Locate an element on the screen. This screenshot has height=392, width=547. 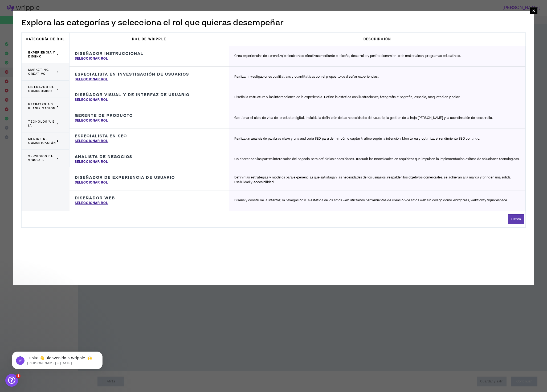
font: Analista de negocios is located at coordinates (104, 157).